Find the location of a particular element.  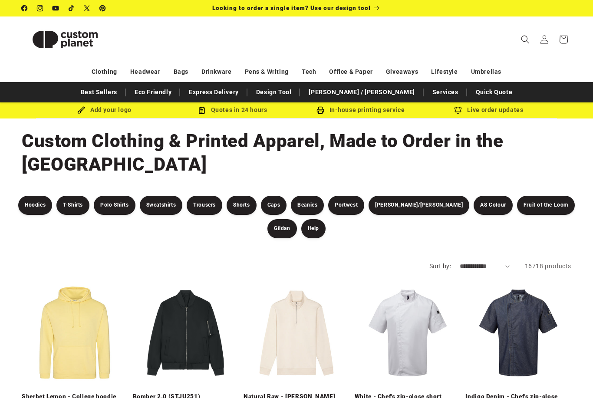

a: Help is located at coordinates (314, 229).